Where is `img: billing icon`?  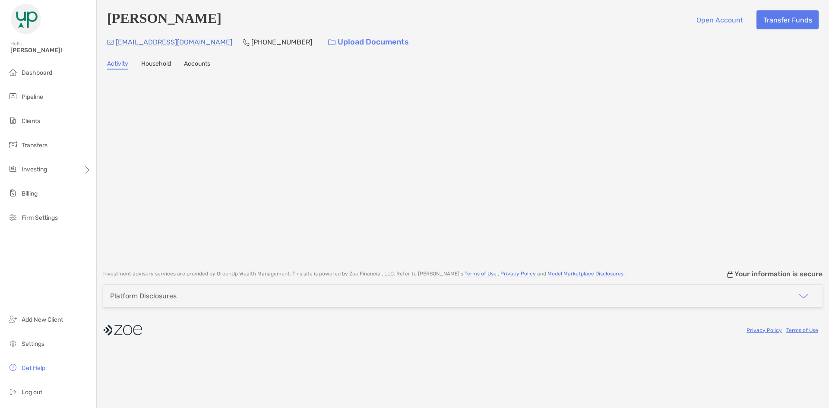 img: billing icon is located at coordinates (13, 193).